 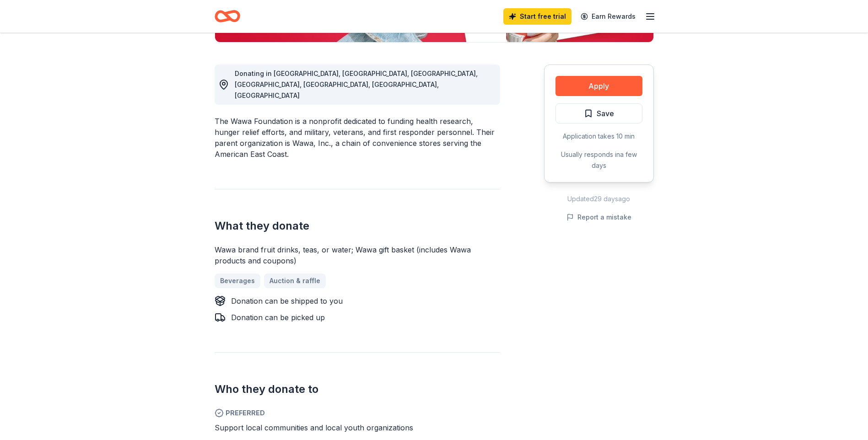 What do you see at coordinates (599, 114) in the screenshot?
I see `button: Save` at bounding box center [599, 114].